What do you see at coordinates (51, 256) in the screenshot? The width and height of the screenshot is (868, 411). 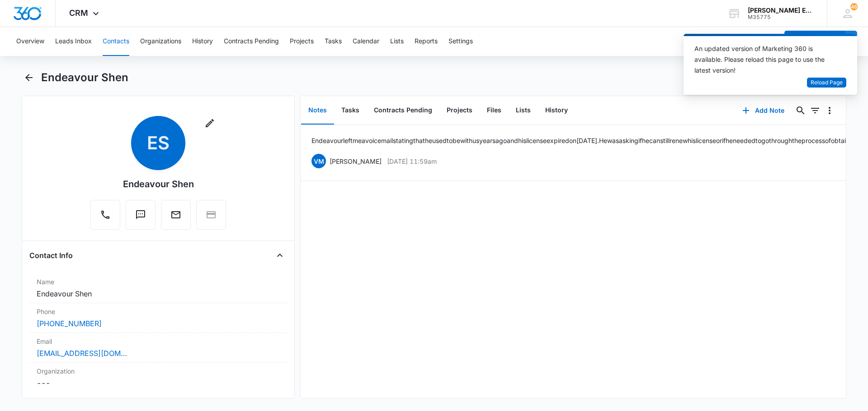 I see `h4: Contact Info` at bounding box center [51, 256].